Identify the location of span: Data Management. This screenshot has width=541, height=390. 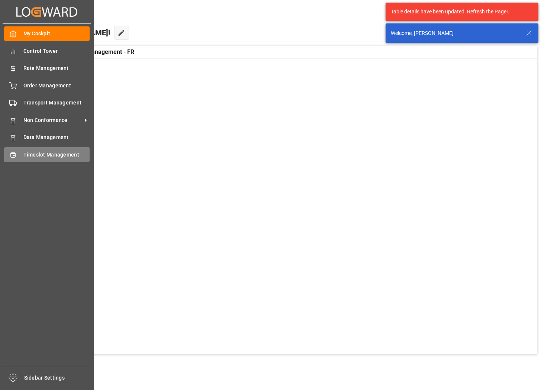
(56, 137).